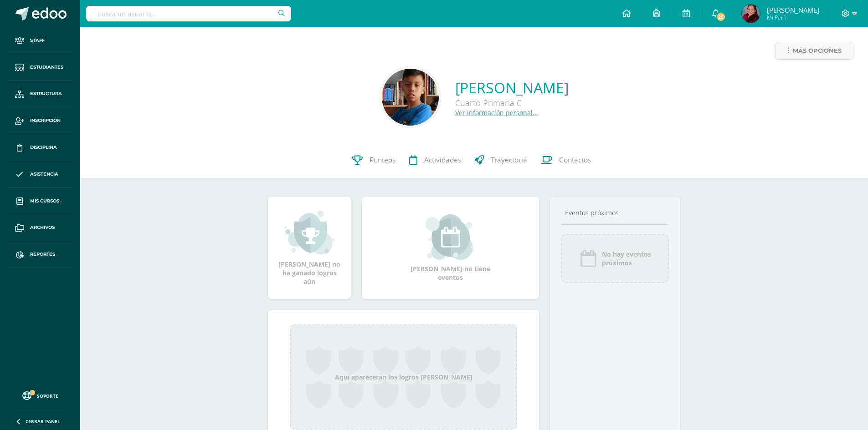 The height and width of the screenshot is (430, 868). Describe the element at coordinates (40, 201) in the screenshot. I see `a: Mis cursos` at that location.